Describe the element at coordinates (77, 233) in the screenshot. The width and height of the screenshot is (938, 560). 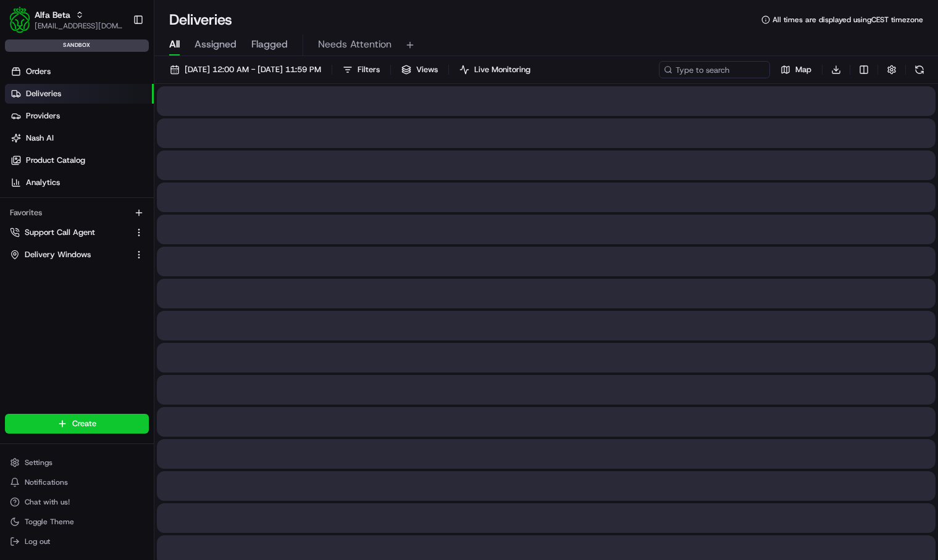
I see `button: Support Call Agent` at that location.